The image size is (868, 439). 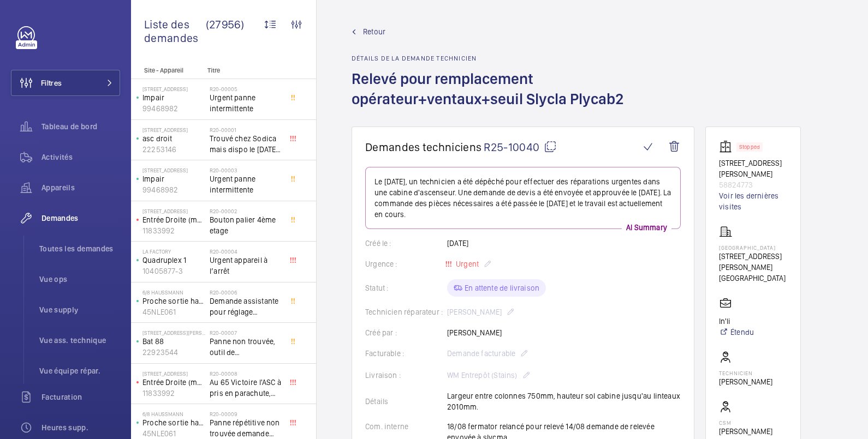 What do you see at coordinates (79, 341) in the screenshot?
I see `span: Vue ass. technique` at bounding box center [79, 341].